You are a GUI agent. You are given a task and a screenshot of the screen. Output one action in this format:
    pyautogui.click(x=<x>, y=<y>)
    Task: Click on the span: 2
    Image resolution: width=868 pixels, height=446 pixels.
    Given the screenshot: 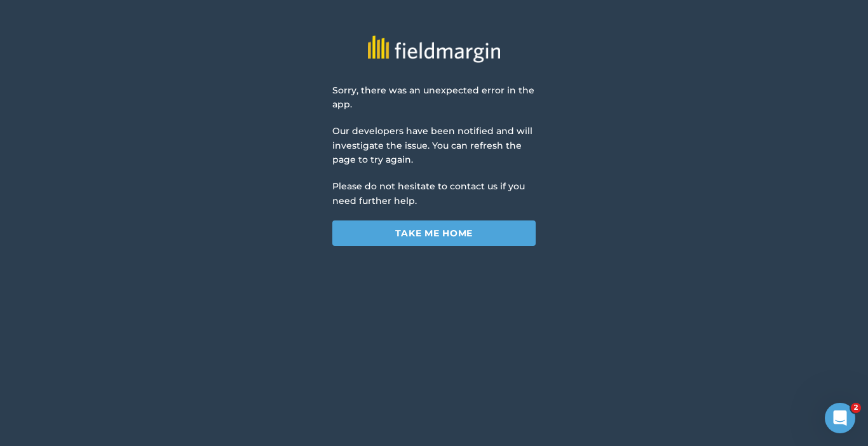 What is the action you would take?
    pyautogui.click(x=856, y=408)
    